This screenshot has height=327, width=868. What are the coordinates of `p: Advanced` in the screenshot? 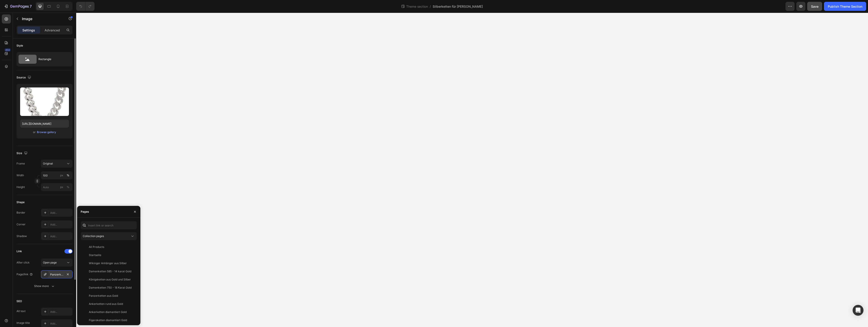 It's located at (52, 30).